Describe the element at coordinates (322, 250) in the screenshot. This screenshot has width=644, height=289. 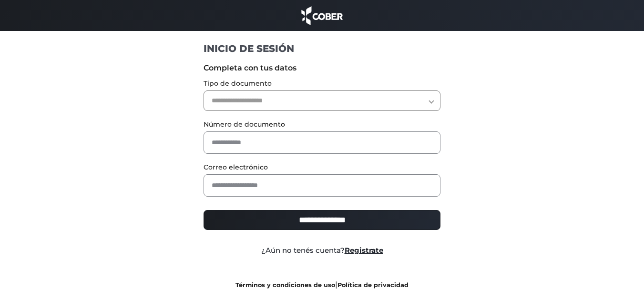
I see `div: ¿Aún no tenés cuenta?` at that location.